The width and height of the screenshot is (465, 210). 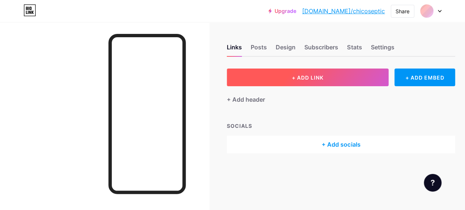 I want to click on div: SOCIALS, so click(x=341, y=125).